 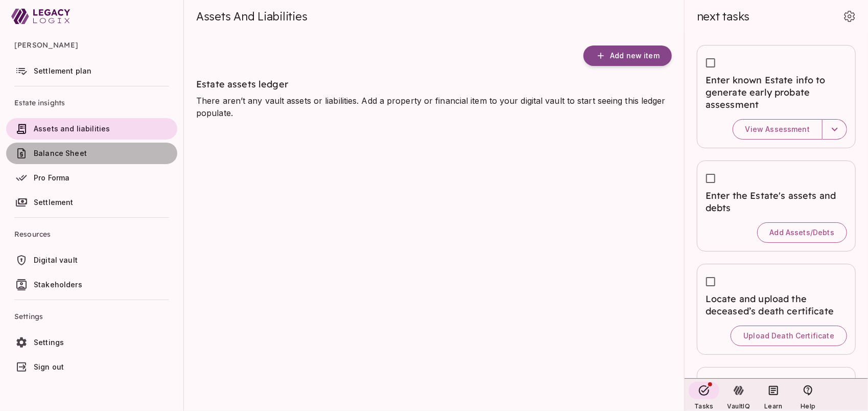 What do you see at coordinates (92, 233) in the screenshot?
I see `span: Resources` at bounding box center [92, 233].